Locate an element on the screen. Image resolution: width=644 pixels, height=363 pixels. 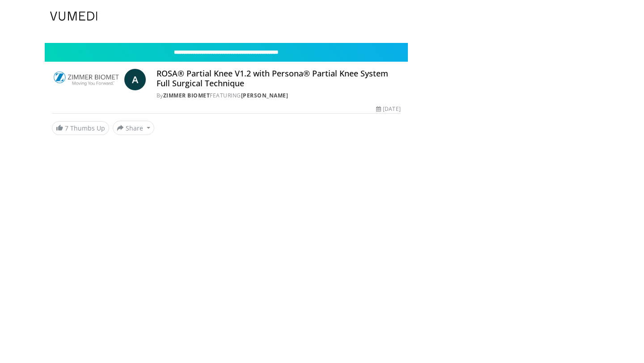
img: Zimmer Biomet is located at coordinates (86, 80).